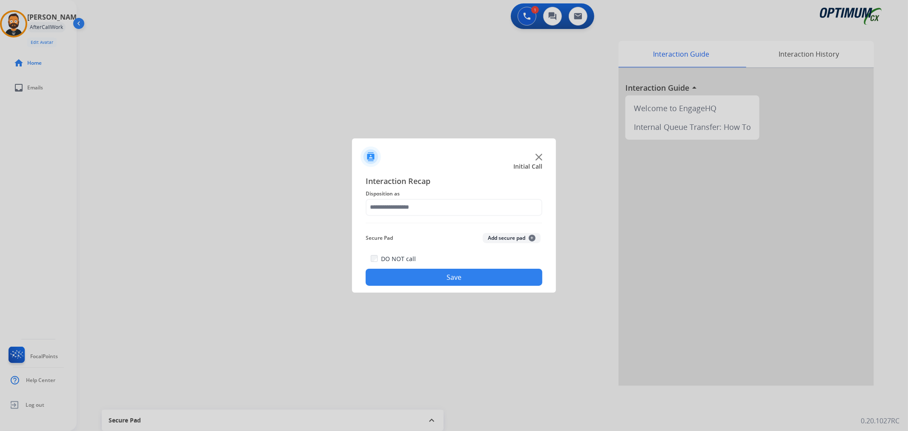 Image resolution: width=908 pixels, height=431 pixels. Describe the element at coordinates (454, 194) in the screenshot. I see `span: Disposition as` at that location.